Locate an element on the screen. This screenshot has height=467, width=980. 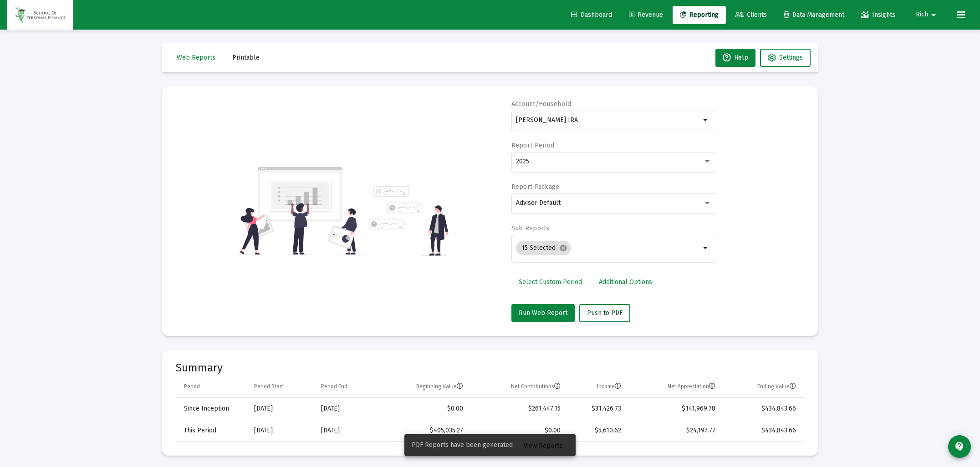
td: $261,447.15 is located at coordinates (519, 409).